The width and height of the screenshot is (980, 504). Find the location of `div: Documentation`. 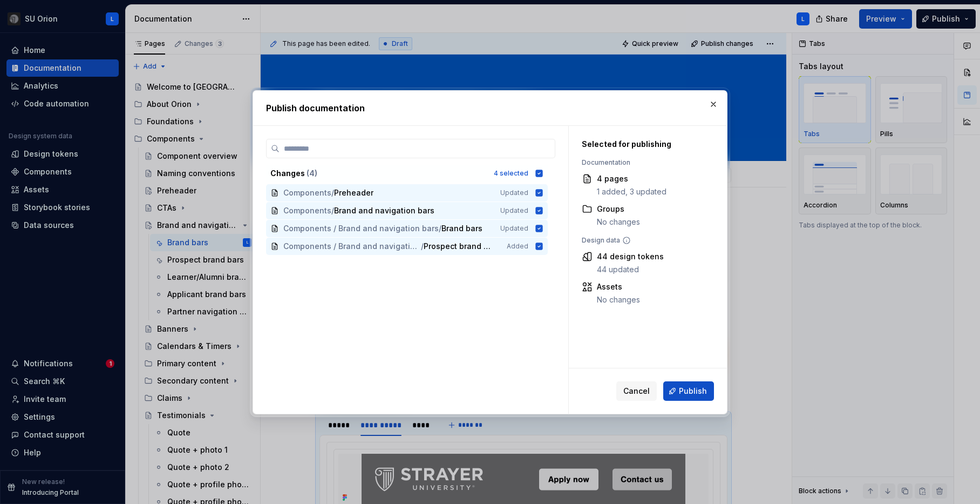

div: Documentation is located at coordinates (645, 163).